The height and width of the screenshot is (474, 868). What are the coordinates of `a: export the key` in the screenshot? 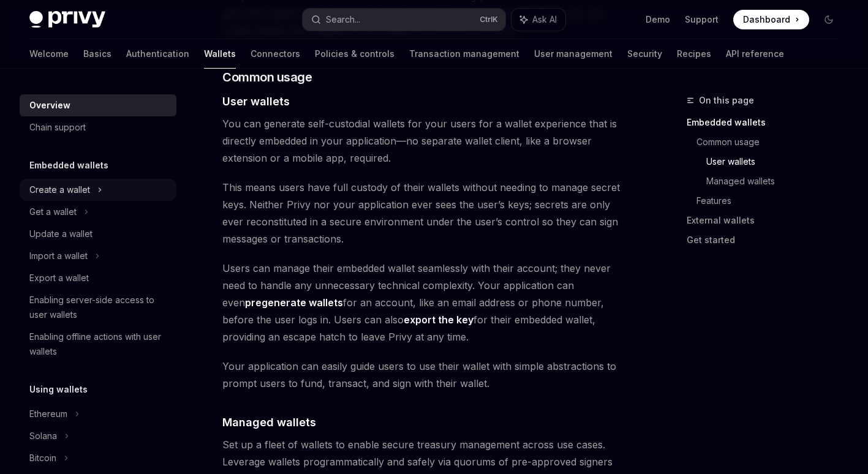 It's located at (438, 320).